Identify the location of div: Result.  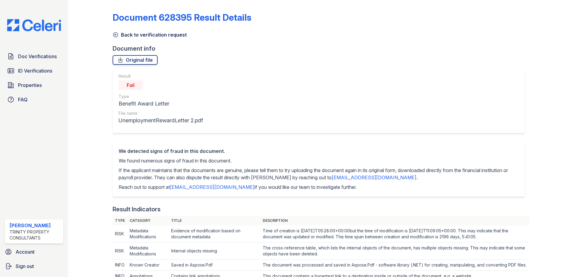
(161, 76).